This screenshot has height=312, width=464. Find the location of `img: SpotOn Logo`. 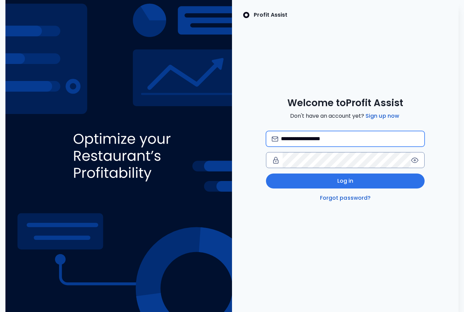

img: SpotOn Logo is located at coordinates (247, 15).